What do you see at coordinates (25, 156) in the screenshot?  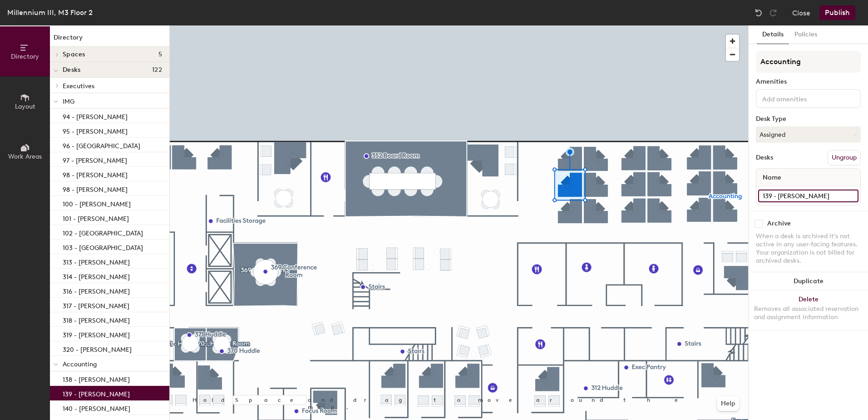 I see `span: Work Areas` at bounding box center [25, 156].